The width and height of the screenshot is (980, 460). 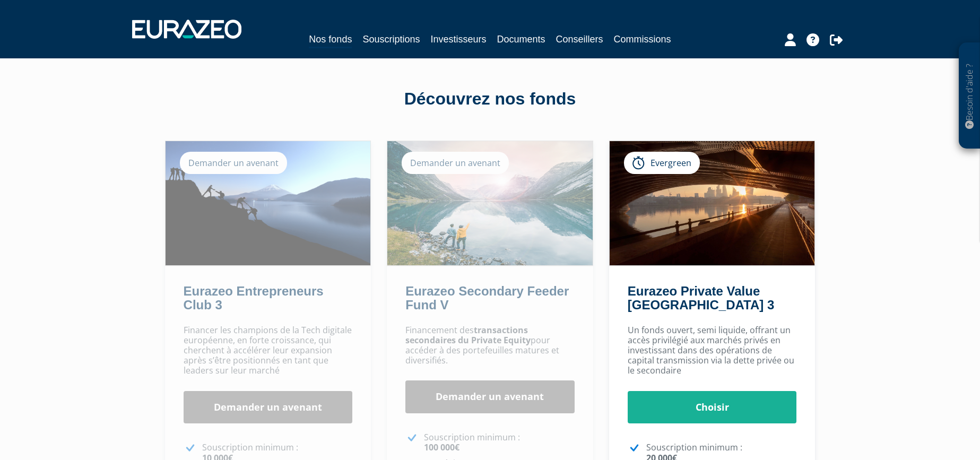 What do you see at coordinates (458, 39) in the screenshot?
I see `a: Investisseurs` at bounding box center [458, 39].